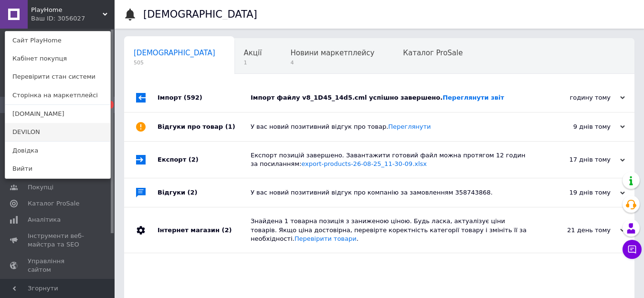 The width and height of the screenshot is (644, 298). What do you see at coordinates (58, 59) in the screenshot?
I see `a: Кабінет покупця` at bounding box center [58, 59].